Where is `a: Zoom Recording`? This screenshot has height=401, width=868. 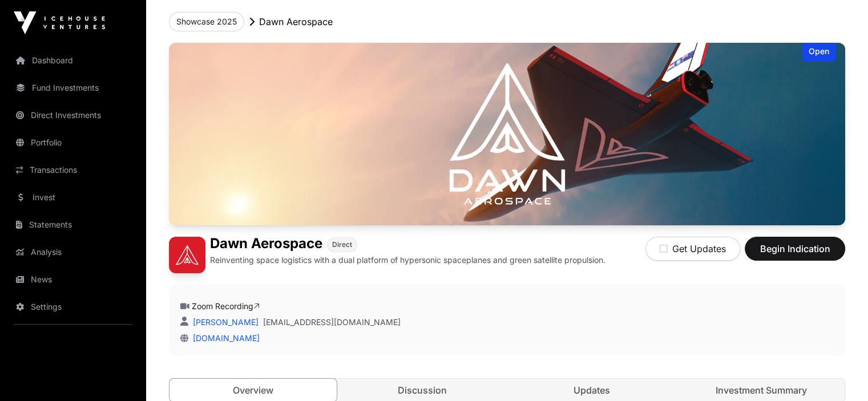
a: Zoom Recording is located at coordinates (225, 305).